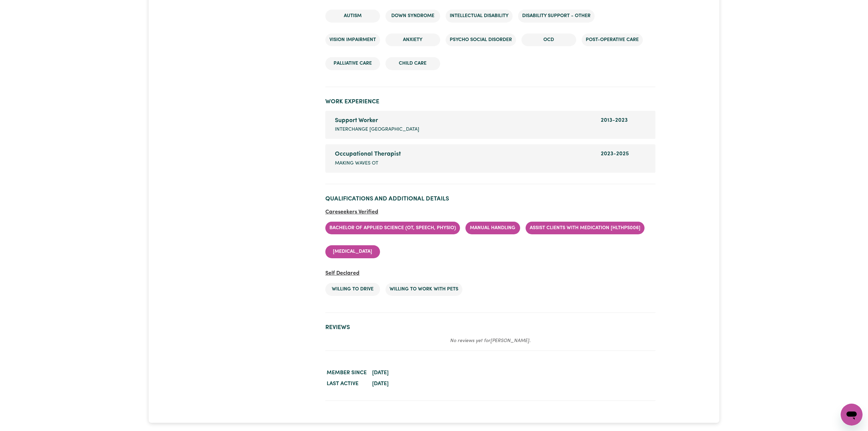  Describe the element at coordinates (549, 40) in the screenshot. I see `li: OCD` at that location.